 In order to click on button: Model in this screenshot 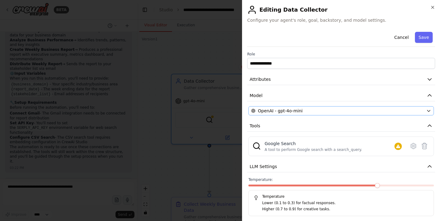, I will do `click(341, 95)`.